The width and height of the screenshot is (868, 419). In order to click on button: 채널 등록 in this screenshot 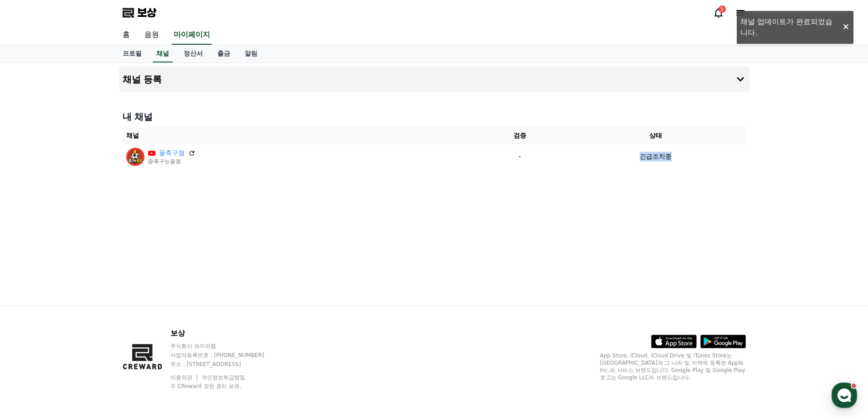, I will do `click(434, 80)`.